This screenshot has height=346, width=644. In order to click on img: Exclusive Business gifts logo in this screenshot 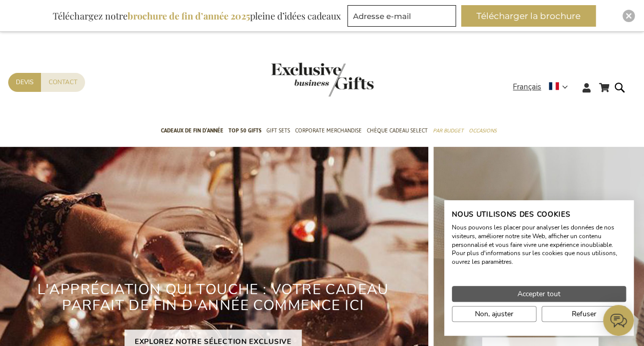, I will do `click(322, 79)`.